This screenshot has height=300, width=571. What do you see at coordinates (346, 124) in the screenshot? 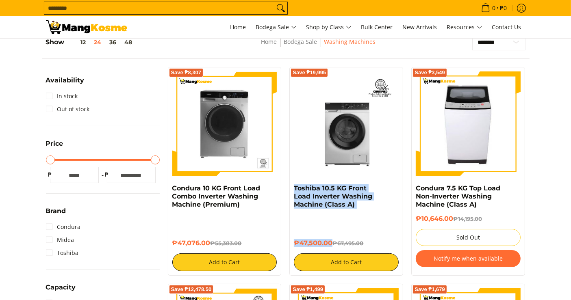
I see `img: Toshiba 10.5 KG Front Load Inverter Washing Machine (Class A)` at bounding box center [346, 124].